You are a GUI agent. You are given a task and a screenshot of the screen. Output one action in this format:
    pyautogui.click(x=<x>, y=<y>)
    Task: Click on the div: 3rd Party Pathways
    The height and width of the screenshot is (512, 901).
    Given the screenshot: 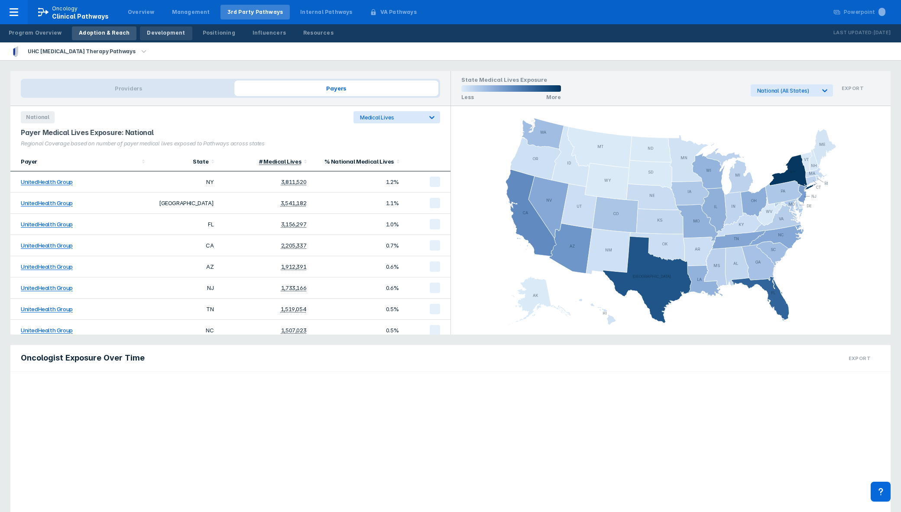 What is the action you would take?
    pyautogui.click(x=255, y=12)
    